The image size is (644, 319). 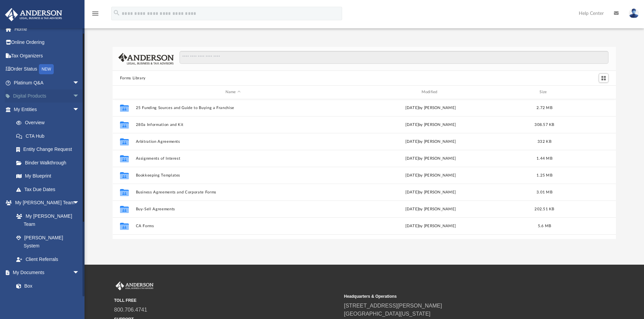 I want to click on a: Online Ordering, so click(x=47, y=43).